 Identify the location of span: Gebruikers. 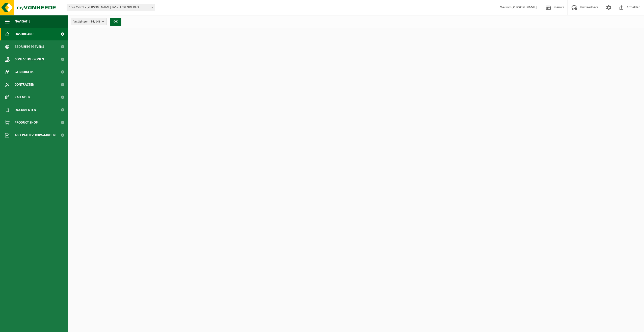
(24, 72).